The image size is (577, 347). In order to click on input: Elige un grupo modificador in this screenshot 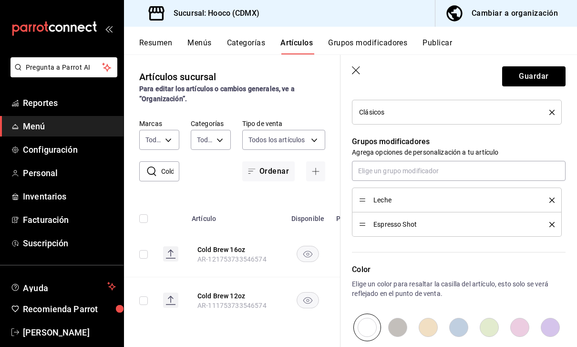, I will do `click(459, 171)`.